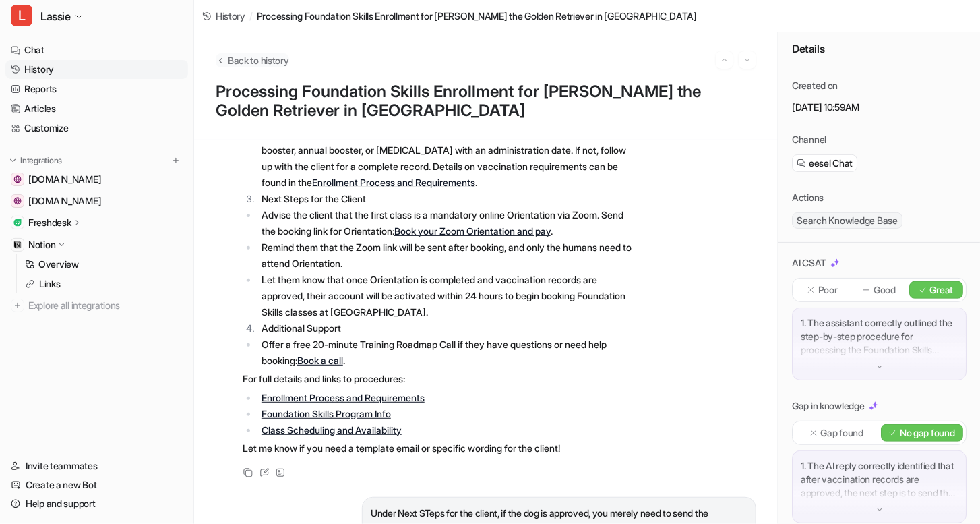 The image size is (980, 524). Describe the element at coordinates (96, 485) in the screenshot. I see `a: Create a new Bot` at that location.